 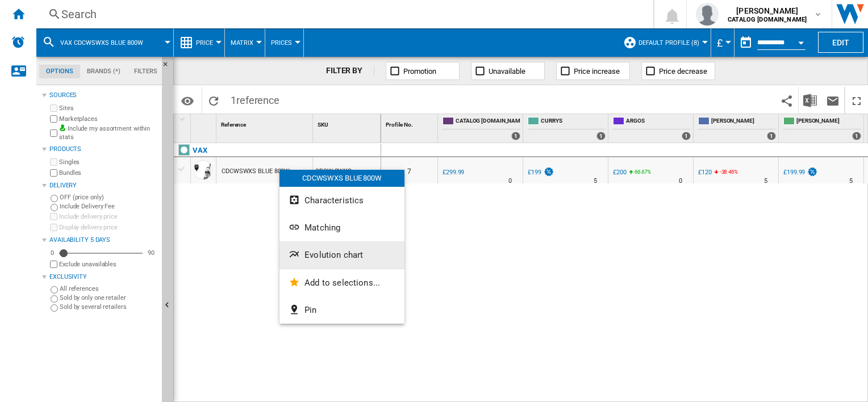 I want to click on span: Evolution chart, so click(x=334, y=255).